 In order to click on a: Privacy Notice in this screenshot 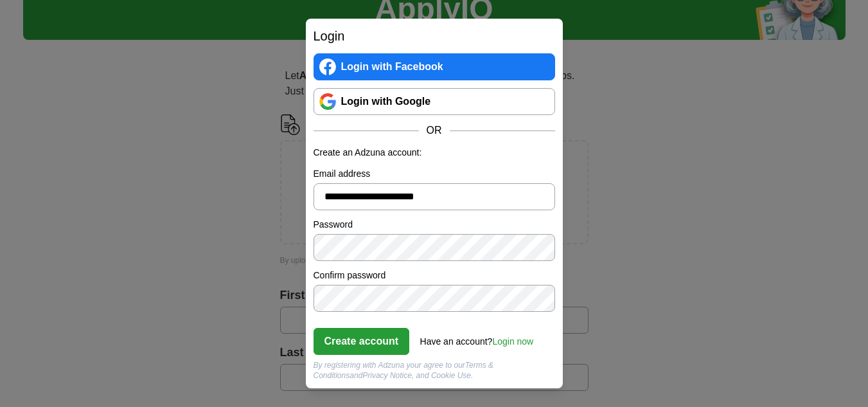, I will do `click(387, 376)`.